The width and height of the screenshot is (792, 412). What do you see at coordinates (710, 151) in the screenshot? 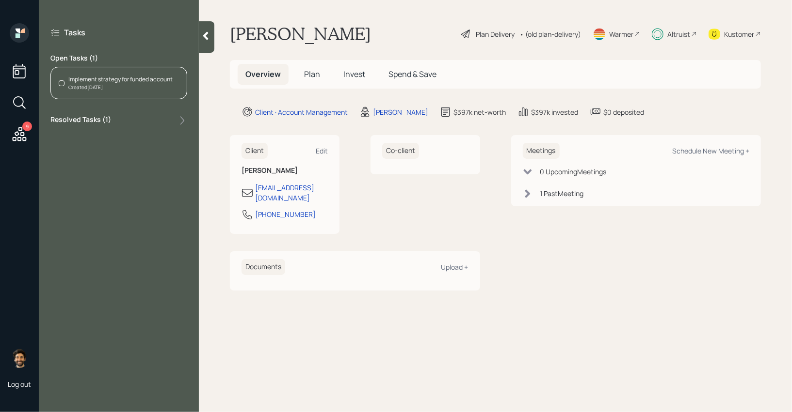
I see `div: Schedule New Meeting +` at bounding box center [710, 151].